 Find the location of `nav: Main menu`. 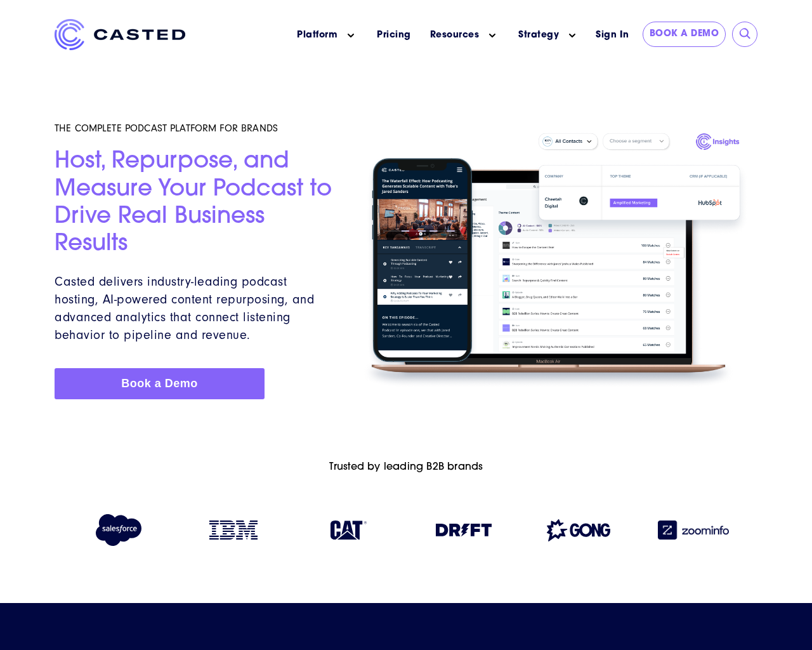

nav: Main menu is located at coordinates (397, 35).